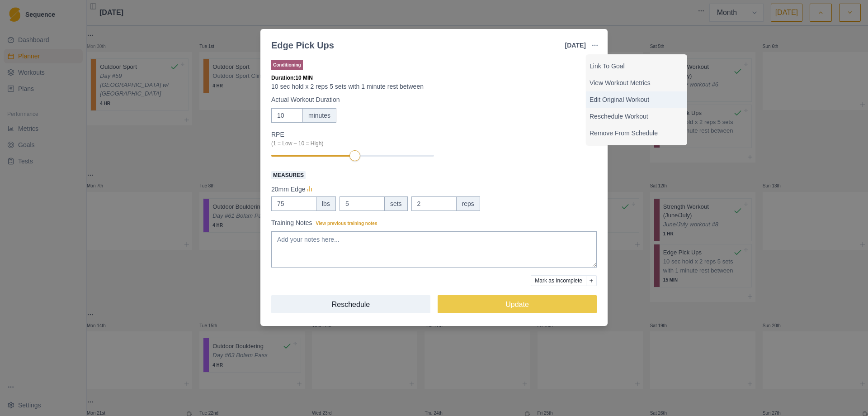 This screenshot has height=416, width=868. Describe the element at coordinates (288, 189) in the screenshot. I see `p: 20mm Edge` at that location.